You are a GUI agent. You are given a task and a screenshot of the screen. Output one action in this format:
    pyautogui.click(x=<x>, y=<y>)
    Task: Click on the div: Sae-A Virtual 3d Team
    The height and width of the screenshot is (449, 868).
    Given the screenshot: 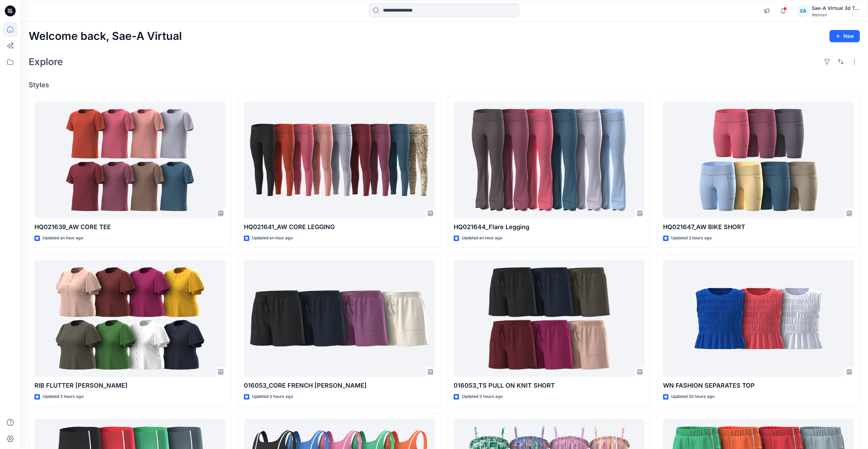 What is the action you would take?
    pyautogui.click(x=836, y=8)
    